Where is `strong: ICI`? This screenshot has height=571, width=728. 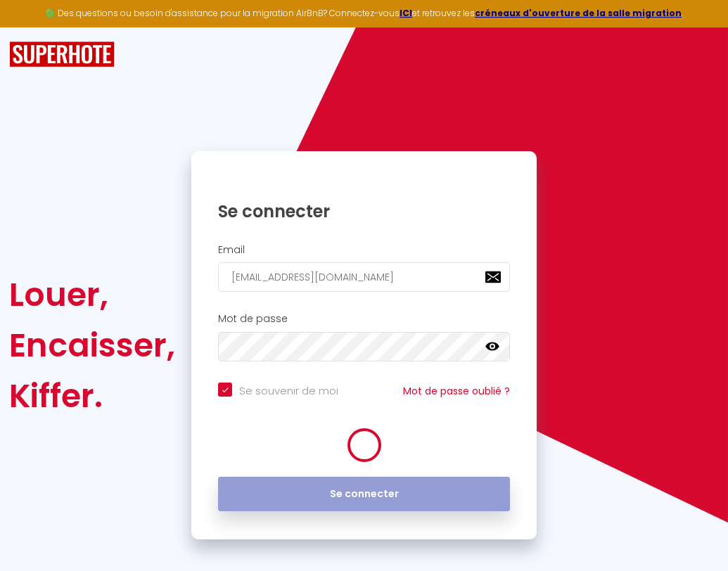
strong: ICI is located at coordinates (406, 13).